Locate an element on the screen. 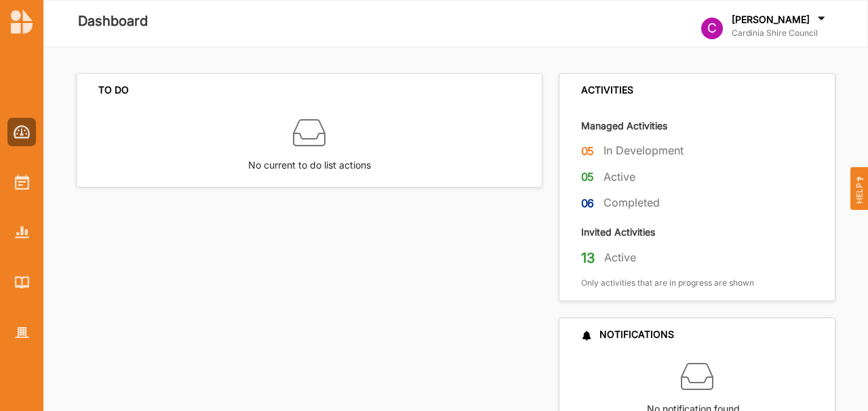 Image resolution: width=868 pixels, height=411 pixels. div: C is located at coordinates (713, 28).